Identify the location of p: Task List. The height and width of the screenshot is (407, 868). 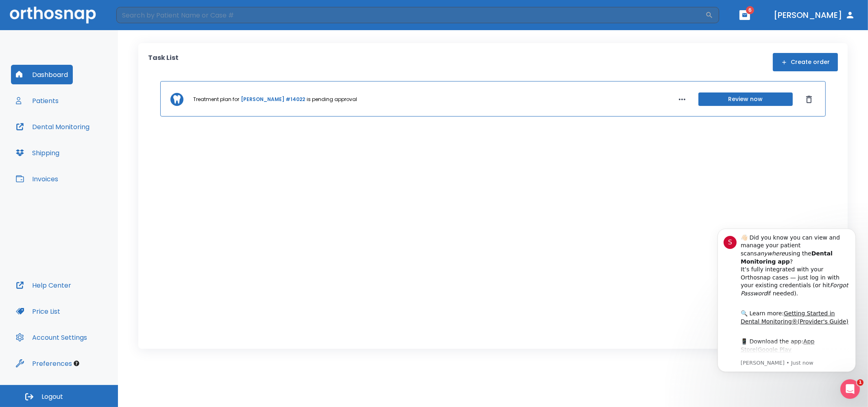
(163, 62).